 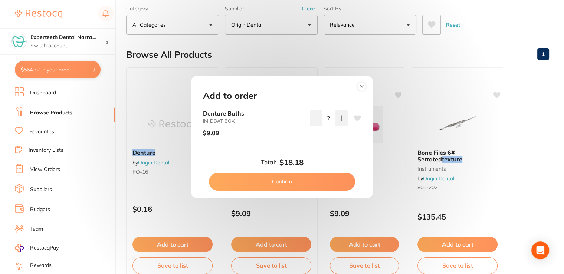 I want to click on b: Denture Baths, so click(x=253, y=113).